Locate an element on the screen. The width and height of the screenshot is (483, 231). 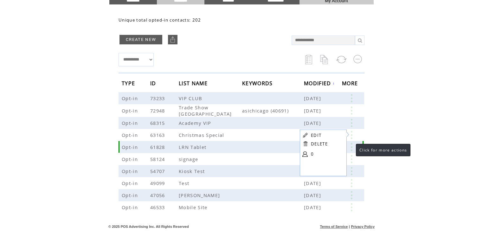
a: KEYWORDS is located at coordinates (258, 83).